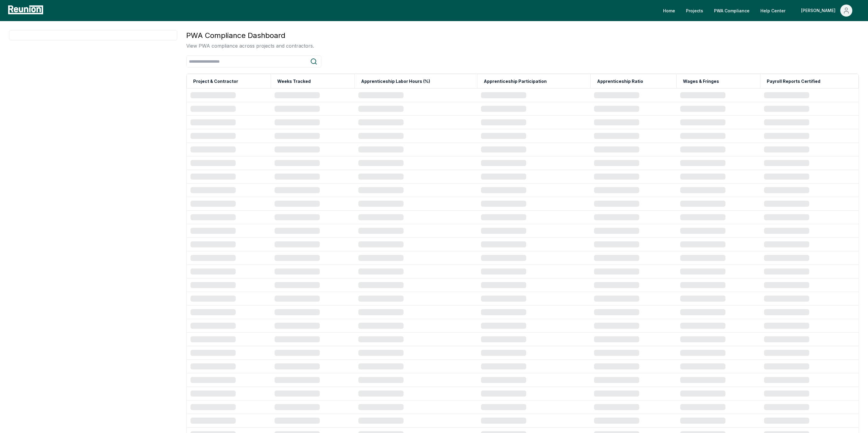 The image size is (868, 433). What do you see at coordinates (732, 10) in the screenshot?
I see `a: PWA Compliance` at bounding box center [732, 10].